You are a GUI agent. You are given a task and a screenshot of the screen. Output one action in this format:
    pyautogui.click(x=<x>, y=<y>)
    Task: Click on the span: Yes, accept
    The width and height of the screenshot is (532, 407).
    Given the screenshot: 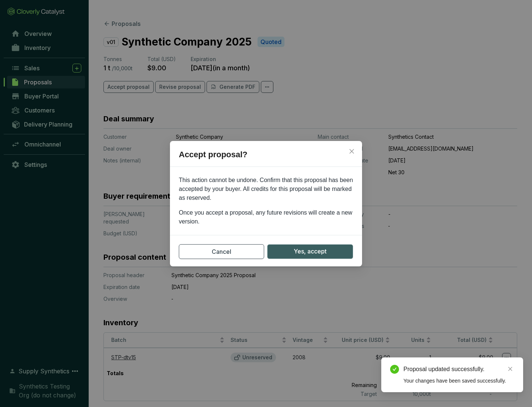 What is the action you would take?
    pyautogui.click(x=310, y=251)
    